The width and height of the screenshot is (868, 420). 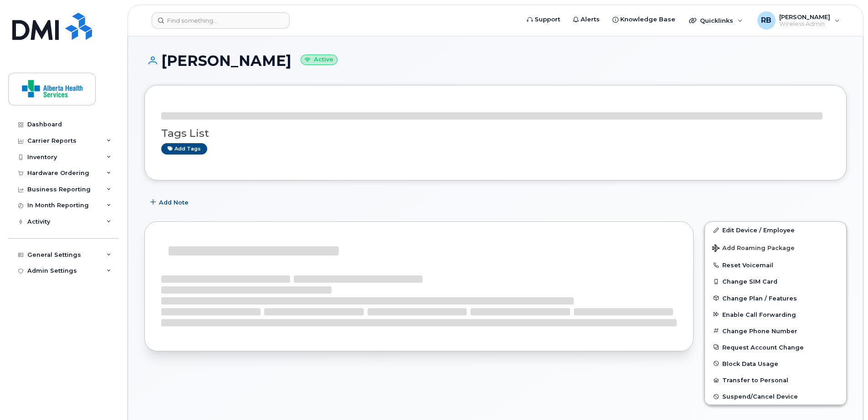 I want to click on button: Reset Voicemail, so click(x=775, y=265).